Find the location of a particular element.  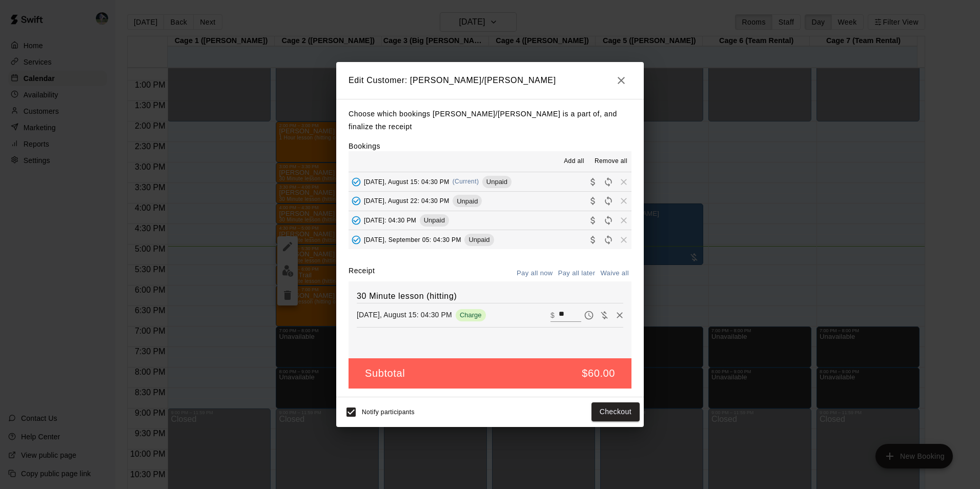

button: Pay all now is located at coordinates (535, 274).